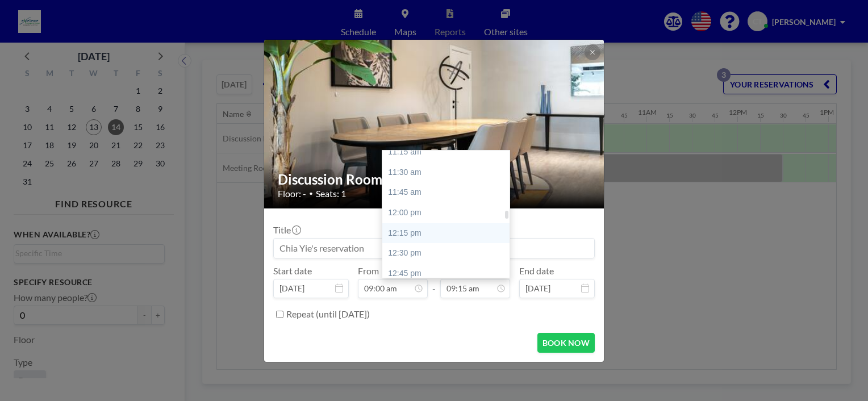 The image size is (868, 401). I want to click on label: From, so click(368, 271).